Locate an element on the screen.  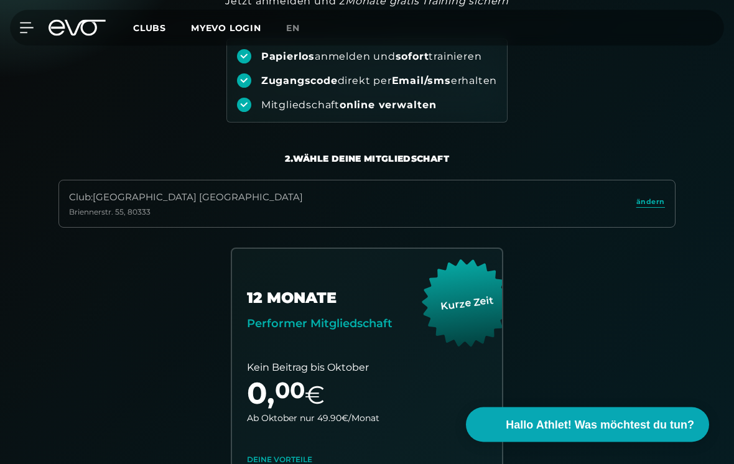
a: ändern is located at coordinates (651, 204).